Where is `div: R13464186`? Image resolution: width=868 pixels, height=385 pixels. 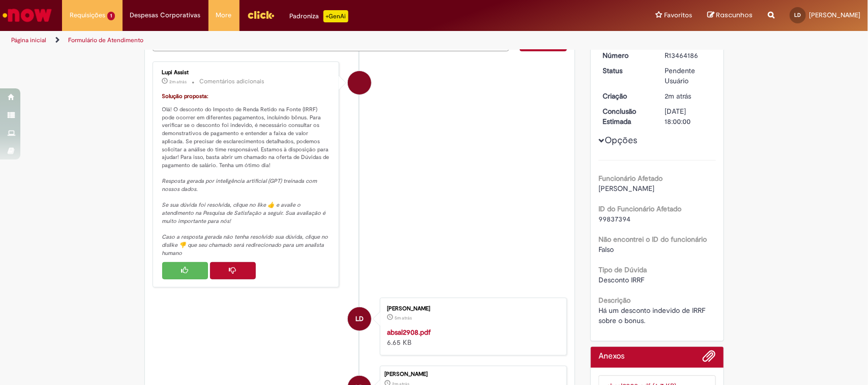
div: R13464186 is located at coordinates (689, 55).